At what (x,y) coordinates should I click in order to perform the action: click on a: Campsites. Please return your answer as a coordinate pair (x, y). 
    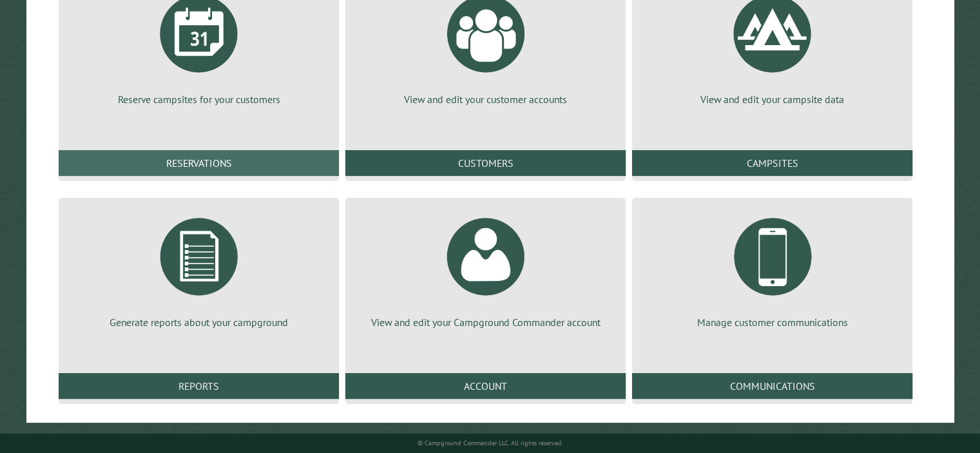
    Looking at the image, I should click on (771, 163).